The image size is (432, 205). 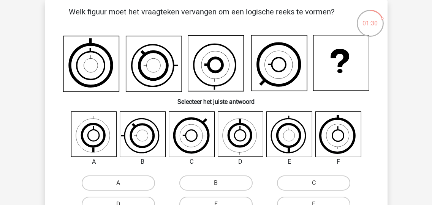 I want to click on div: D, so click(x=240, y=162).